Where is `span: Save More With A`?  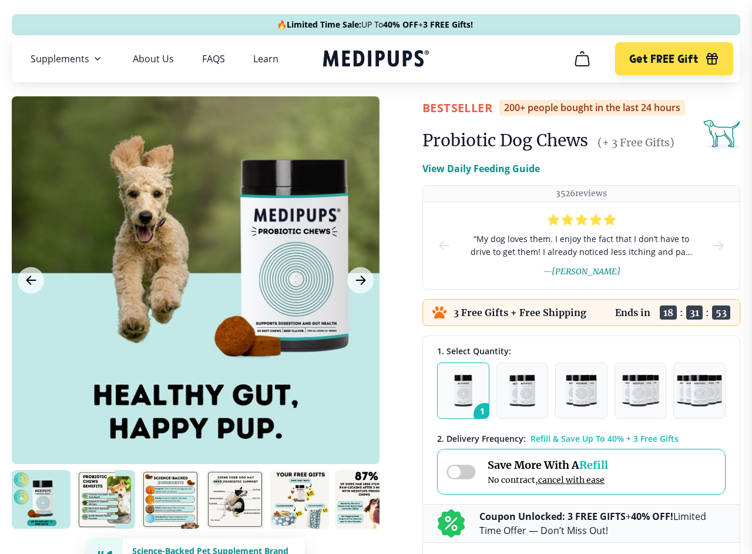 span: Save More With A is located at coordinates (547, 464).